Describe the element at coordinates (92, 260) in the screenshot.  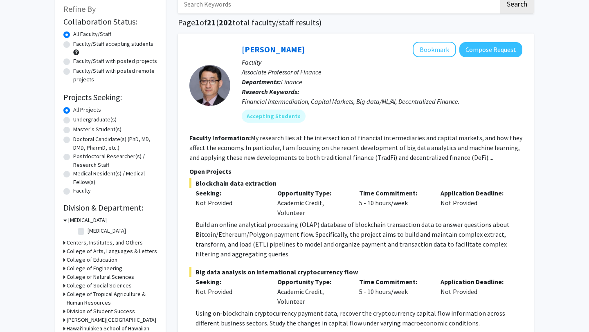
I see `h3: College of Education` at that location.